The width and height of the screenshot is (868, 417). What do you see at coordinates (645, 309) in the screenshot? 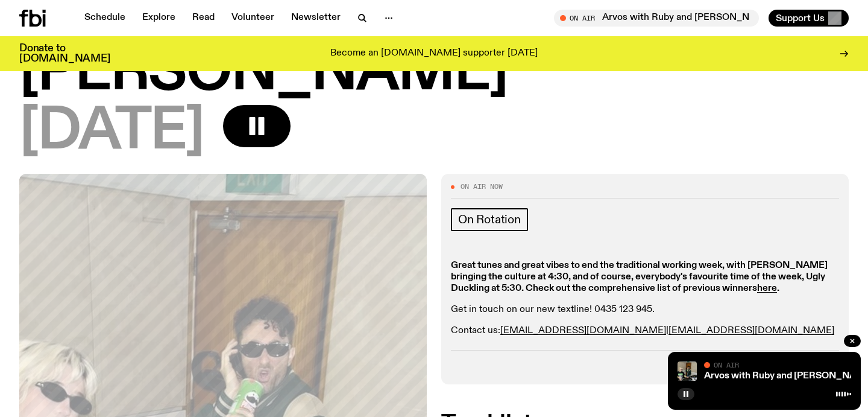
I see `p: Get in touch on our new textline! 0435 123 945.` at bounding box center [645, 309].